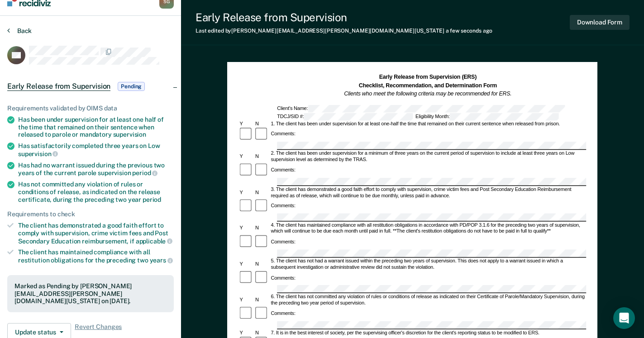  Describe the element at coordinates (161, 260) in the screenshot. I see `span: years` at that location.